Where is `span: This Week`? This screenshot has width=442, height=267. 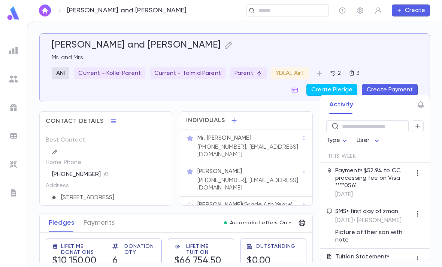
span: This Week is located at coordinates (342, 156).